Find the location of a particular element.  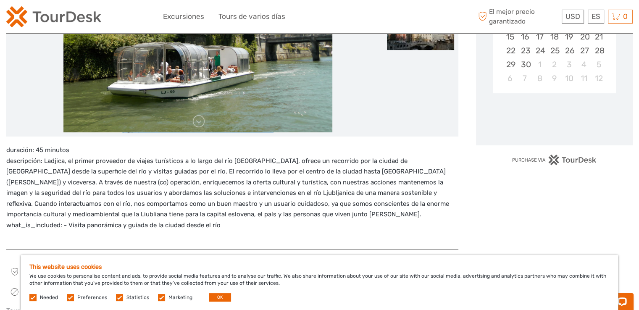

div: Choose domingo, 12 de octubre de 2025 is located at coordinates (598, 78).